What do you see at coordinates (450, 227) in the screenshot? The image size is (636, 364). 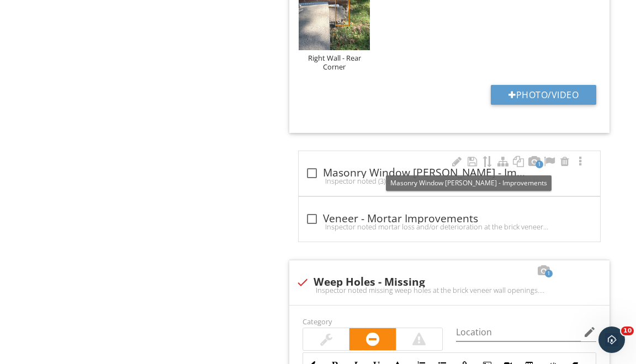 I see `div: Inspector noted mortar loss and/or deterioration at the brick veneer partition wall. Suggest repo...` at bounding box center [450, 227].